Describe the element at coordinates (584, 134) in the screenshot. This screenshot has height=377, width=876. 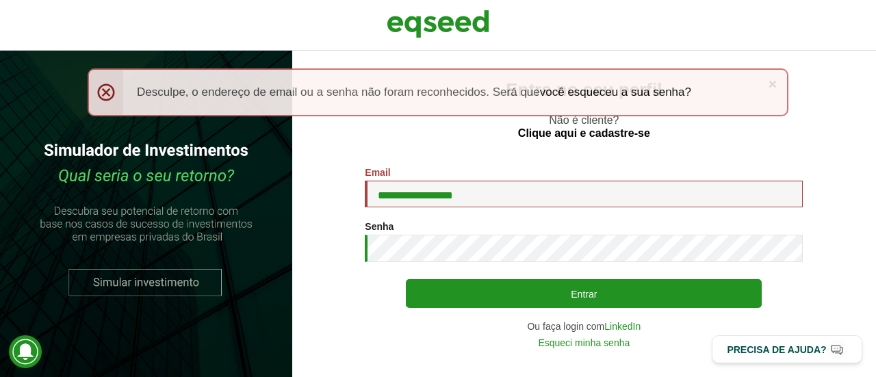
I see `a: Clique aqui e cadastre-se` at that location.